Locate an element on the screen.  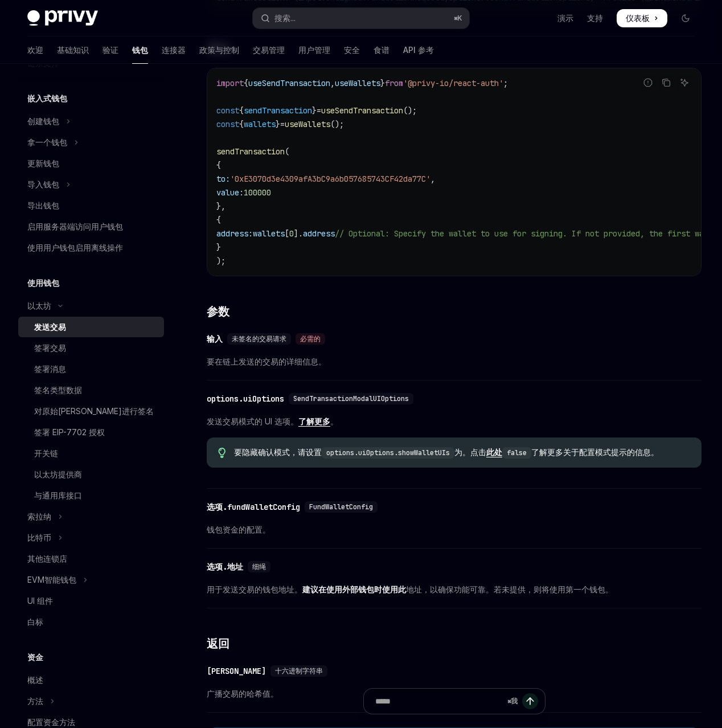
button: 切换导入钱包部分 is located at coordinates (91, 184).